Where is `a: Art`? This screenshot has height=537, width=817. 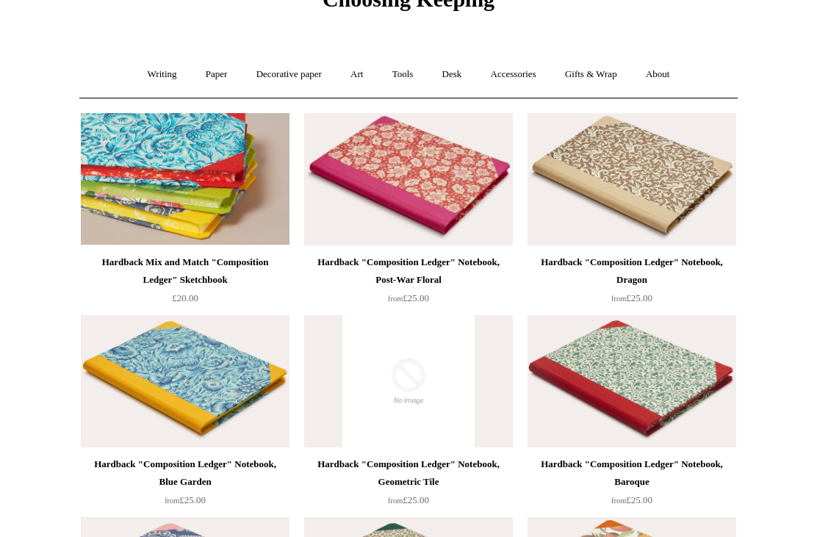 a: Art is located at coordinates (356, 74).